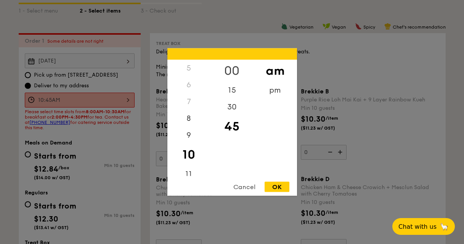 The height and width of the screenshot is (244, 464). I want to click on div: OK, so click(277, 187).